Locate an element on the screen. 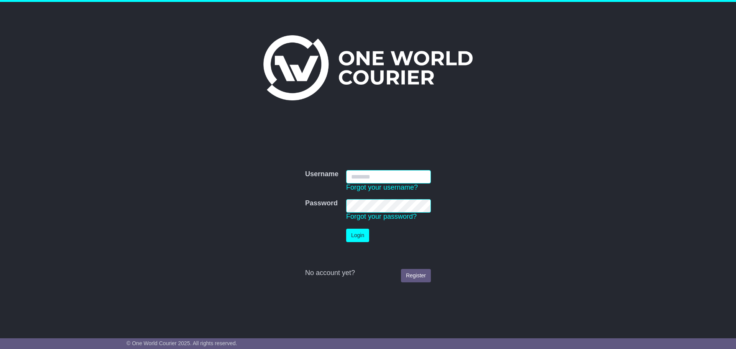  button: Login is located at coordinates (358, 235).